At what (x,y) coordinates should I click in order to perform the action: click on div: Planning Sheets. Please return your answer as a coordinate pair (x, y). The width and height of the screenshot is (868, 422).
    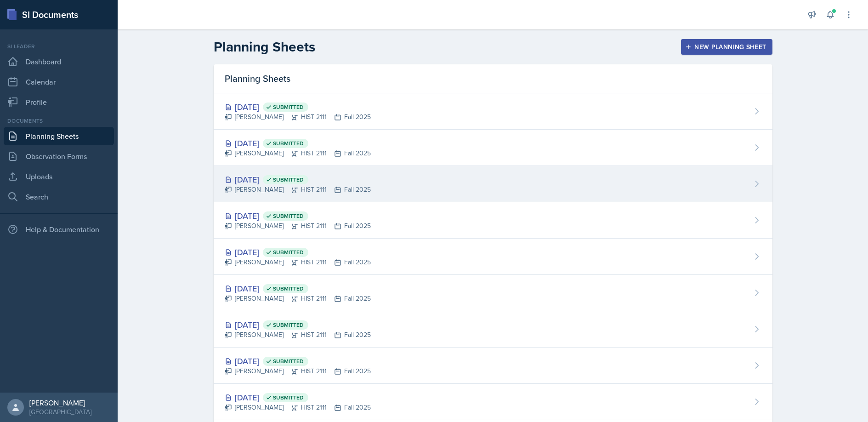
    Looking at the image, I should click on (492, 79).